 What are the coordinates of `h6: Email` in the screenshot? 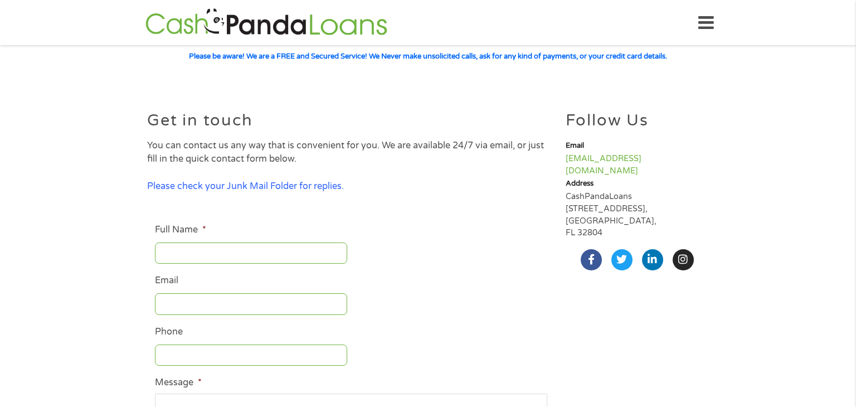 It's located at (637, 145).